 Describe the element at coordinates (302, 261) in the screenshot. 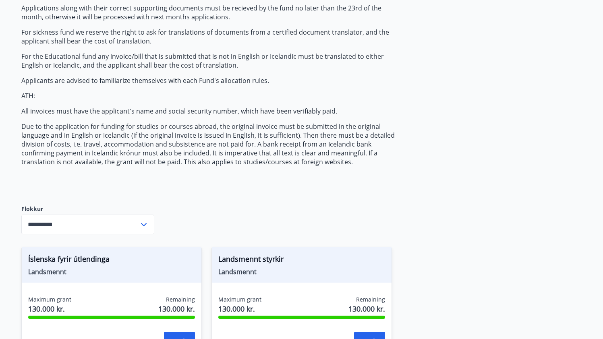

I see `span: Landsmennt styrkir` at that location.